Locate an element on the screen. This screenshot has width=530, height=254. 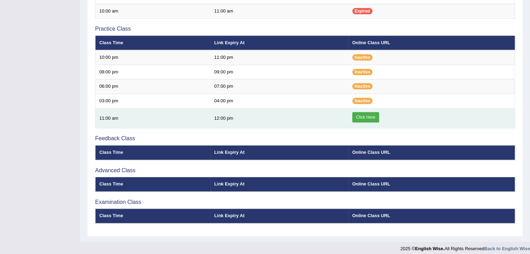
h3: Examination Class is located at coordinates (305, 202).